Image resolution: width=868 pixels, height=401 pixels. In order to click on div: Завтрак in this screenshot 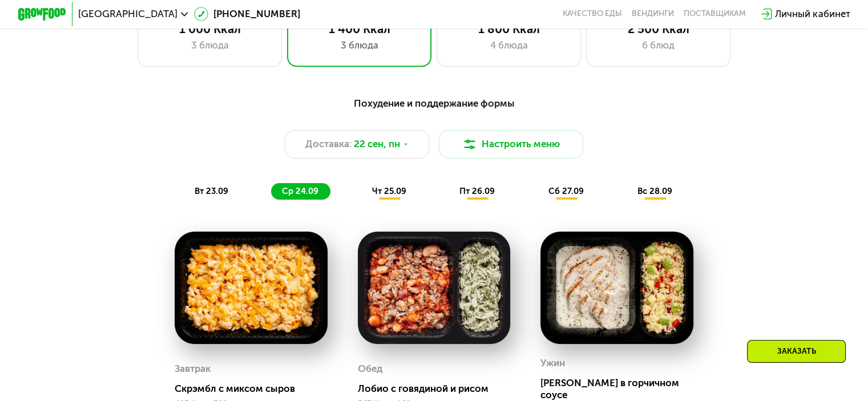, I will do `click(192, 369)`.